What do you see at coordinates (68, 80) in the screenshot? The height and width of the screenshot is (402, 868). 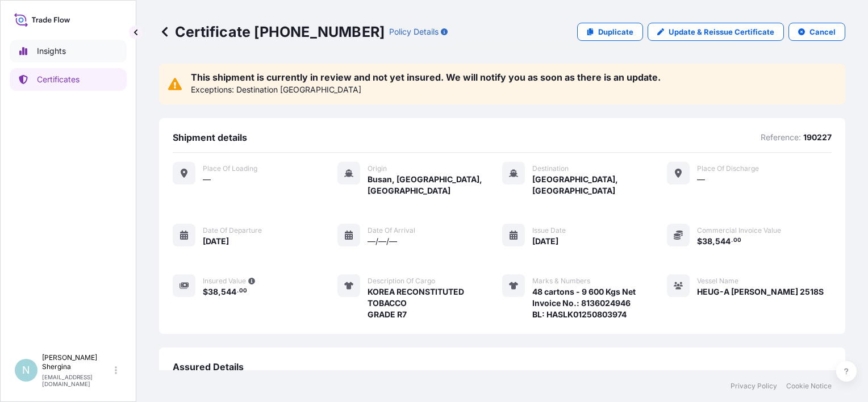 I see `a: Certificates` at bounding box center [68, 80].